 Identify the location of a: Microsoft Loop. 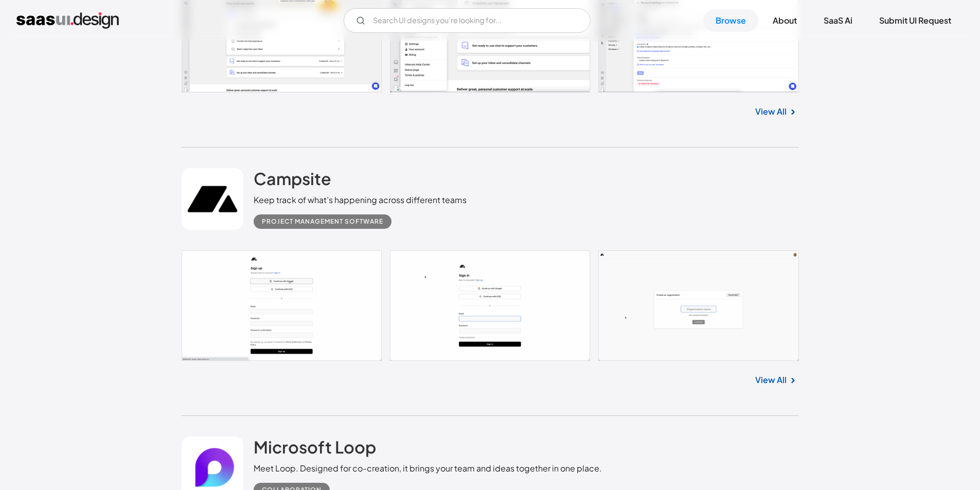
(315, 450).